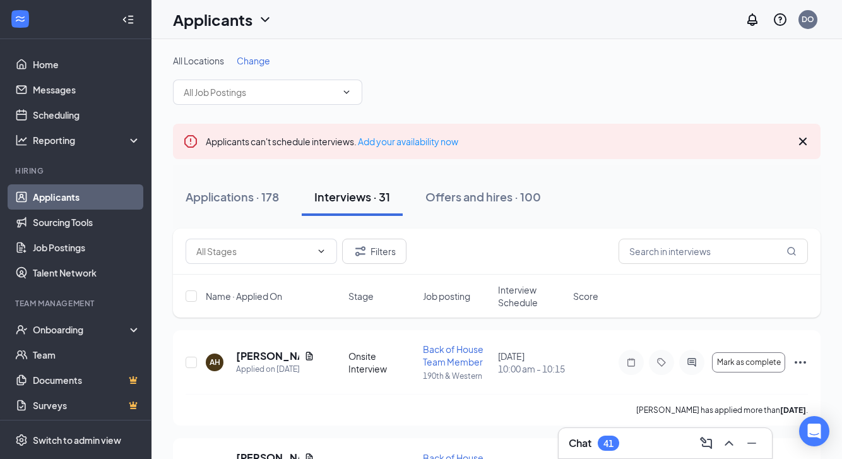 This screenshot has width=842, height=459. What do you see at coordinates (213, 20) in the screenshot?
I see `h1: Applicants` at bounding box center [213, 20].